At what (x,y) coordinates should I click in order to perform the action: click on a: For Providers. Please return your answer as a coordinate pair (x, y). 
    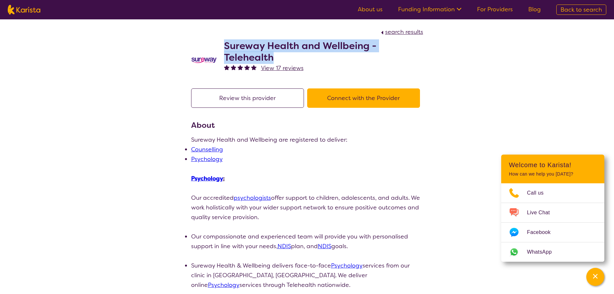
    Looking at the image, I should click on (495, 9).